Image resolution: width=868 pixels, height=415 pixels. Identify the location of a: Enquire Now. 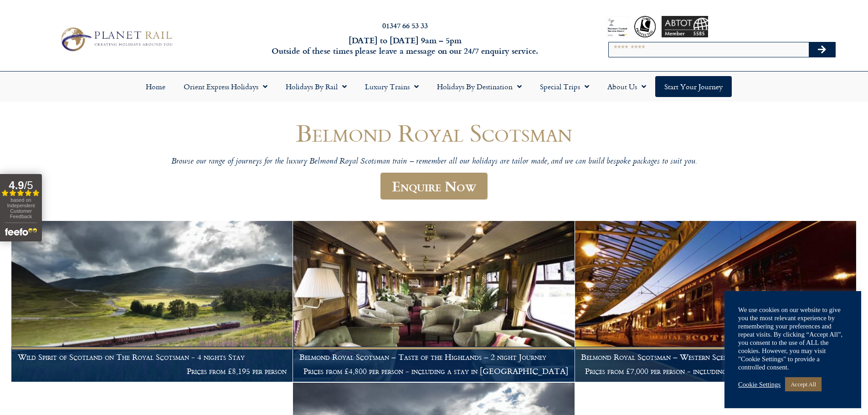
(434, 186).